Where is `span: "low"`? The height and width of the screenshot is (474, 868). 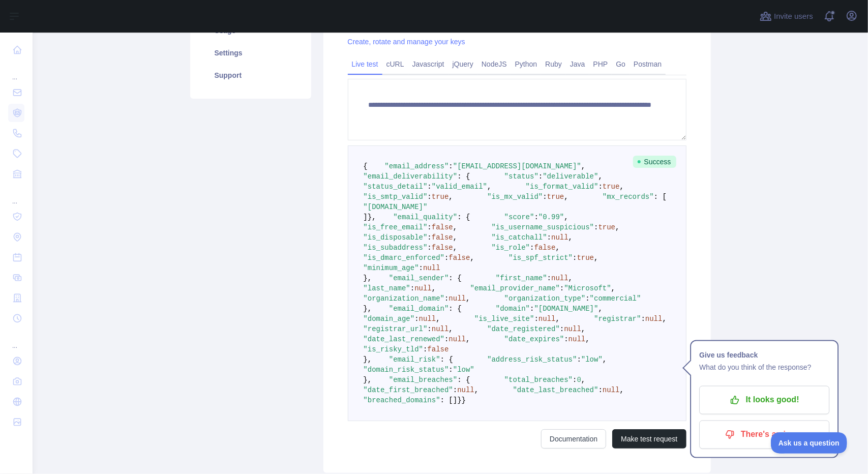 span: "low" is located at coordinates (464, 370).